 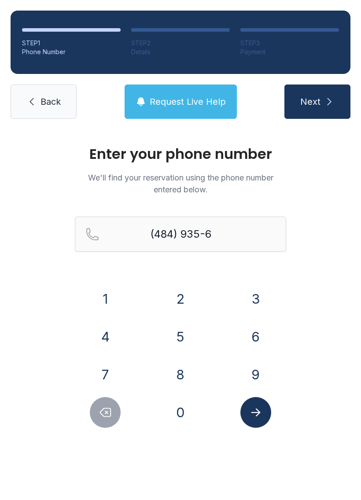 What do you see at coordinates (105, 337) in the screenshot?
I see `button: 4` at bounding box center [105, 337].